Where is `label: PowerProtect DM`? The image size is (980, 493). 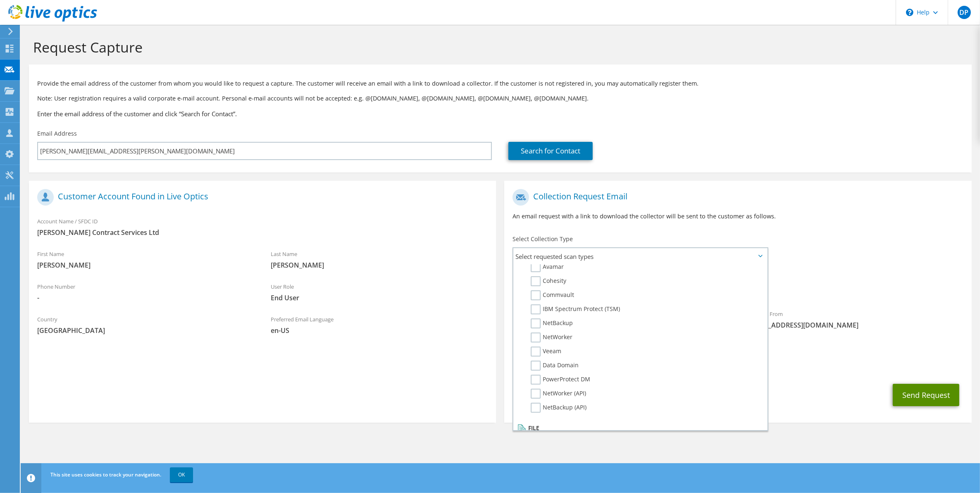 label: PowerProtect DM is located at coordinates (560, 379).